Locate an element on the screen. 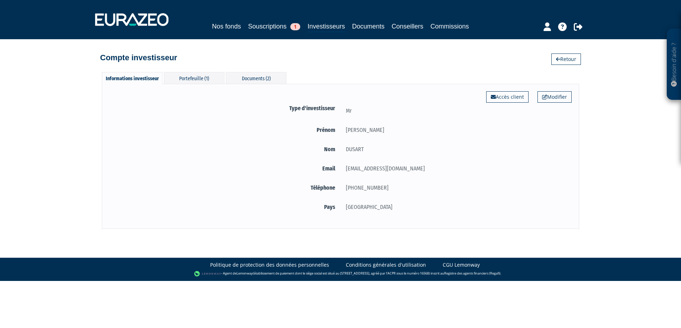 The image size is (681, 328). label: Téléphone is located at coordinates (225, 187).